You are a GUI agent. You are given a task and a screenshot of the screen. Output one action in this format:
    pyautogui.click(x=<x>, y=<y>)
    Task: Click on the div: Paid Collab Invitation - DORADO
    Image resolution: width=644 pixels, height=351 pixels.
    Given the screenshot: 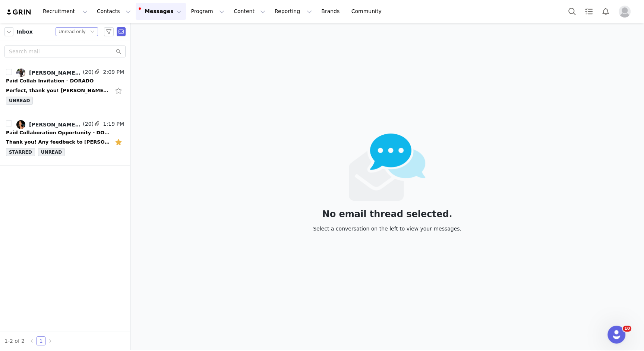 What is the action you would take?
    pyautogui.click(x=50, y=81)
    